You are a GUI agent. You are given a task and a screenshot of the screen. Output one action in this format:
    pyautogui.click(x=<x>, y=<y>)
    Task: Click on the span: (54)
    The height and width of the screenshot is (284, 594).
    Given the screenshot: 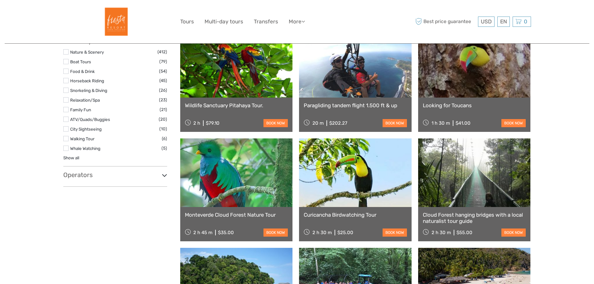 What is the action you would take?
    pyautogui.click(x=163, y=71)
    